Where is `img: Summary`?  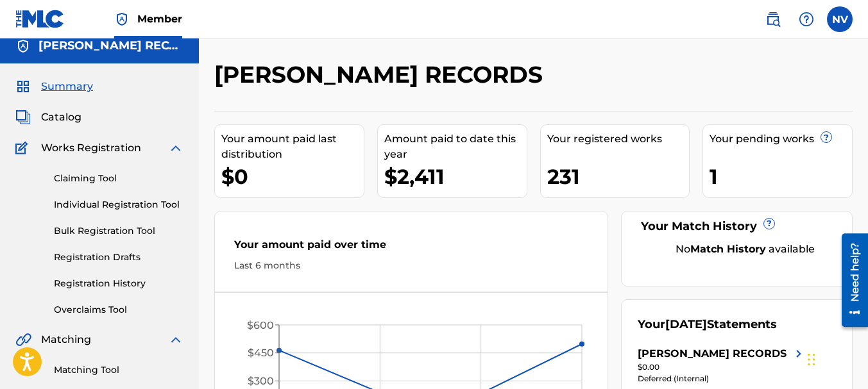 img: Summary is located at coordinates (23, 87).